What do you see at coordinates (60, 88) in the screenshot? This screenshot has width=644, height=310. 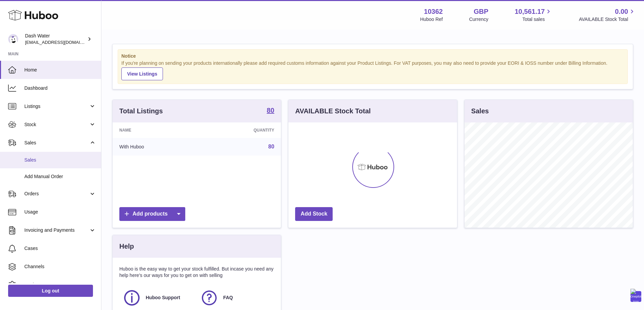 I see `span: Dashboard` at bounding box center [60, 88].